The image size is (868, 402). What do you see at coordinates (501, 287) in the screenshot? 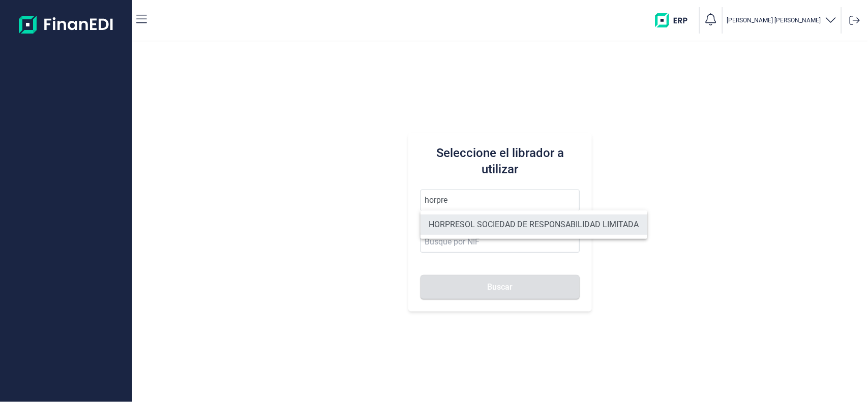
I see `span: Buscar` at bounding box center [501, 287].